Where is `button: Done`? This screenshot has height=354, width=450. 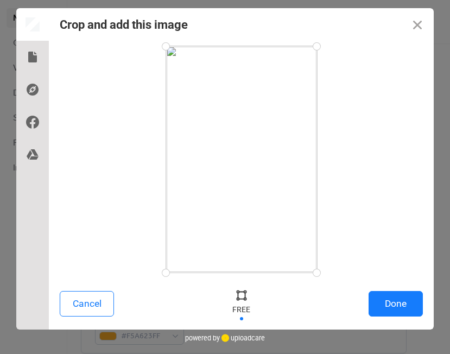 button: Done is located at coordinates (396, 304).